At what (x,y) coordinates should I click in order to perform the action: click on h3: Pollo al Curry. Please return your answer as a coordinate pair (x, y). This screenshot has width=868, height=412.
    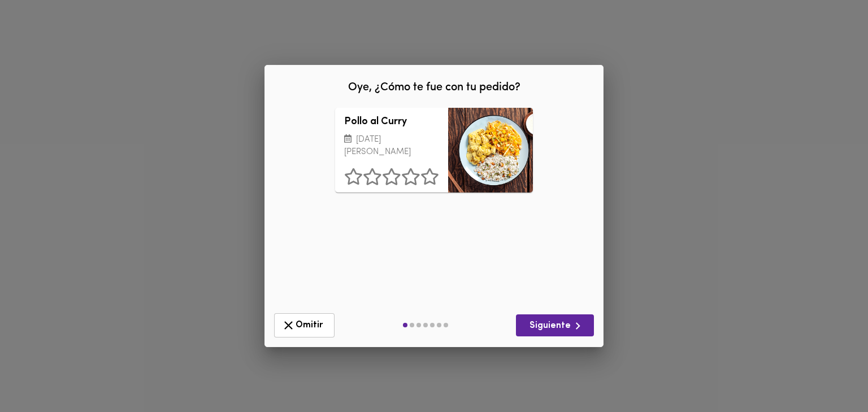
    Looking at the image, I should click on (392, 122).